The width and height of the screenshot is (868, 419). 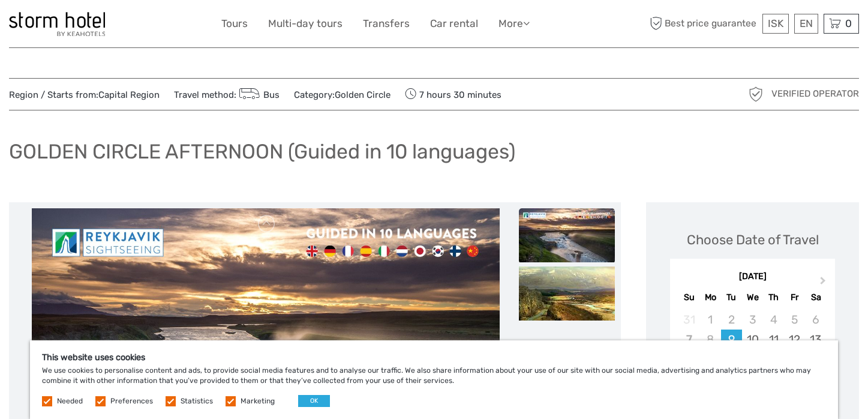 What do you see at coordinates (815, 93) in the screenshot?
I see `span: Verified Operator` at bounding box center [815, 93].